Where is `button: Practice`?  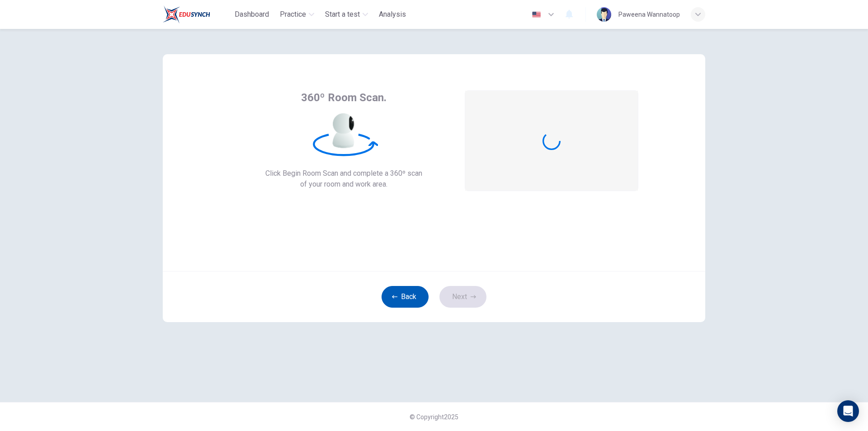
button: Practice is located at coordinates (297, 15).